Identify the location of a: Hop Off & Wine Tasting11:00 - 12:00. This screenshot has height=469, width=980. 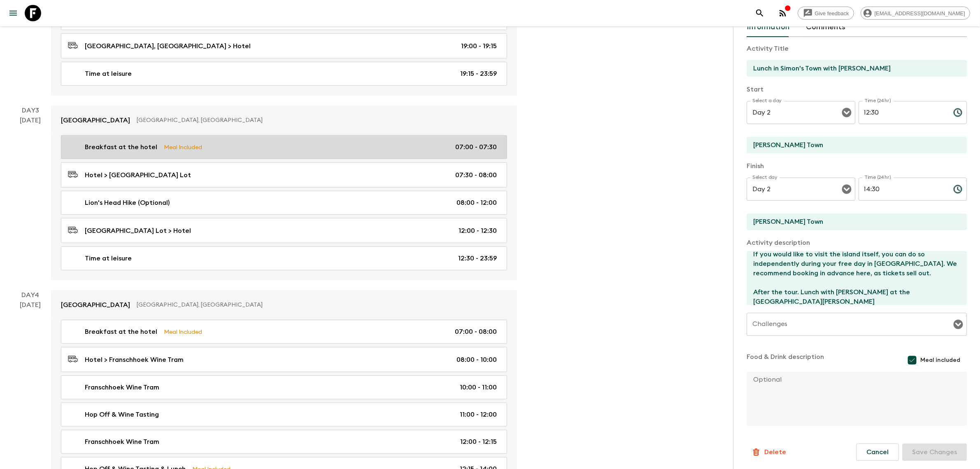
(284, 415).